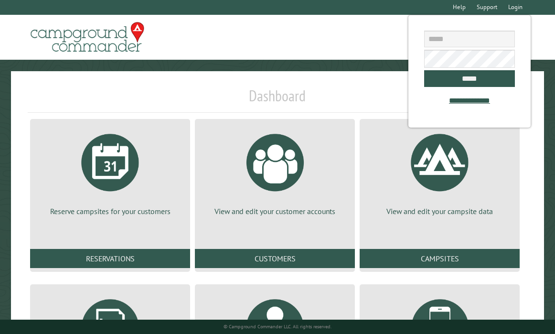 This screenshot has width=555, height=334. I want to click on a: Campsites, so click(439, 258).